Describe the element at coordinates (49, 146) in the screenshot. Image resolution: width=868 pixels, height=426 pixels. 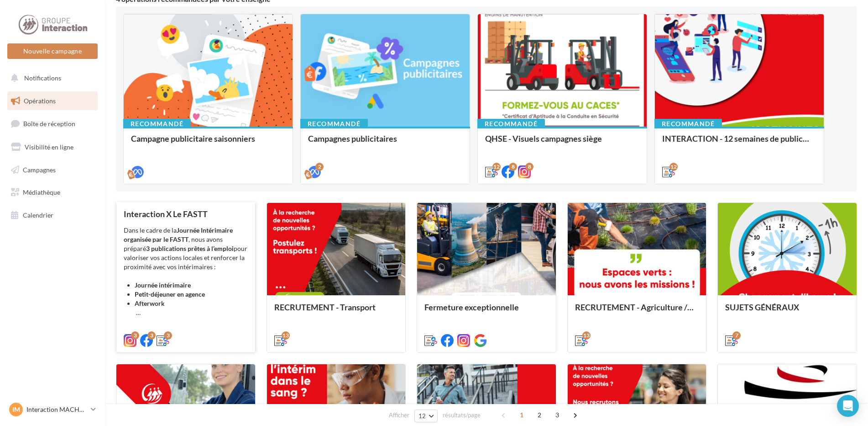
I see `span: Visibilité en ligne` at that location.